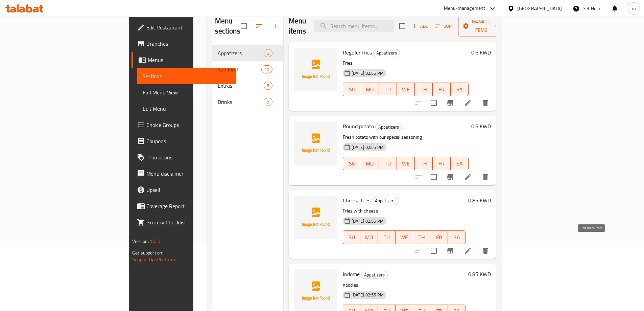 The width and height of the screenshot is (644, 311). I want to click on input: search, so click(354, 26).